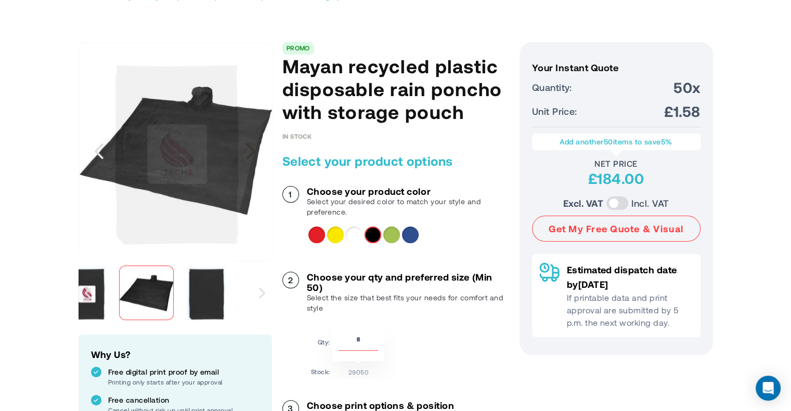  I want to click on span: Quantity:, so click(552, 87).